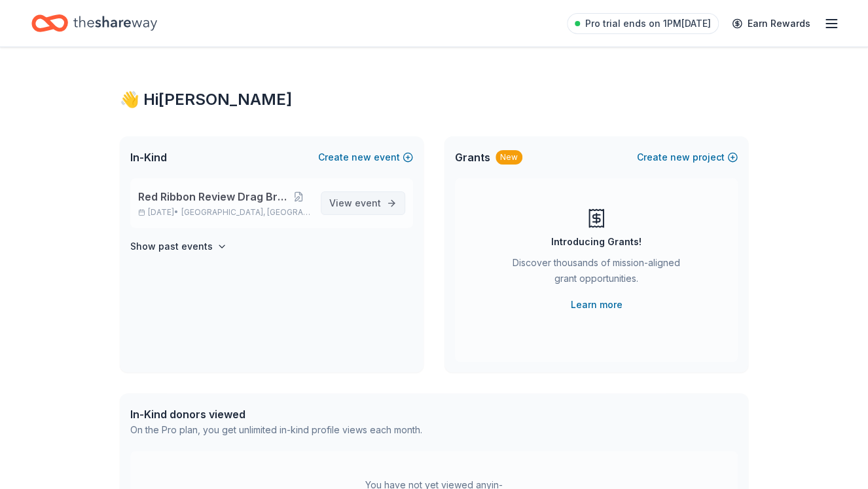  What do you see at coordinates (276, 430) in the screenshot?
I see `div: On the Pro plan, you get unlimited in-kind profile views each month.` at bounding box center [276, 430].